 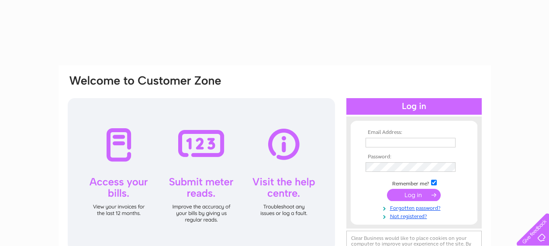 I want to click on td: Remember me?, so click(x=414, y=183).